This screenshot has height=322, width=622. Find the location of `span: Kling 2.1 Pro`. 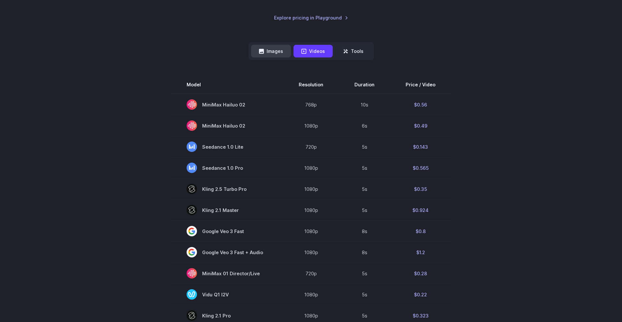

span: Kling 2.1 Pro is located at coordinates (227, 315).